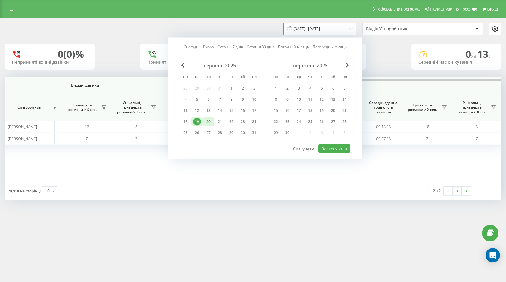 Image resolution: width=506 pixels, height=282 pixels. What do you see at coordinates (344, 111) in the screenshot?
I see `div: 21` at bounding box center [344, 111].